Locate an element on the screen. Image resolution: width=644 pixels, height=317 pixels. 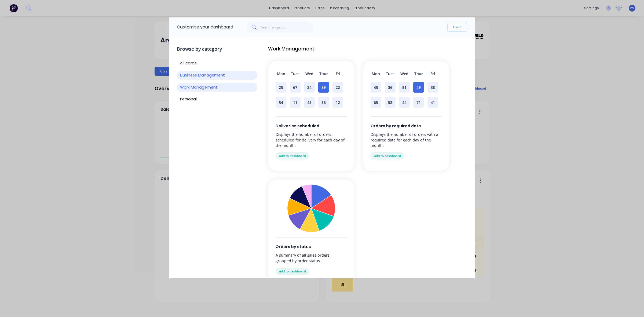
p: A summary of all sales orders, grouped by order status. is located at coordinates (311, 258).